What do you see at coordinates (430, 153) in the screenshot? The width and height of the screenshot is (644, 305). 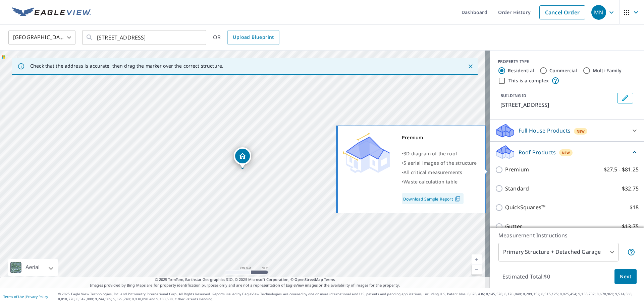 I see `span: 3D diagram of the roof` at bounding box center [430, 153].